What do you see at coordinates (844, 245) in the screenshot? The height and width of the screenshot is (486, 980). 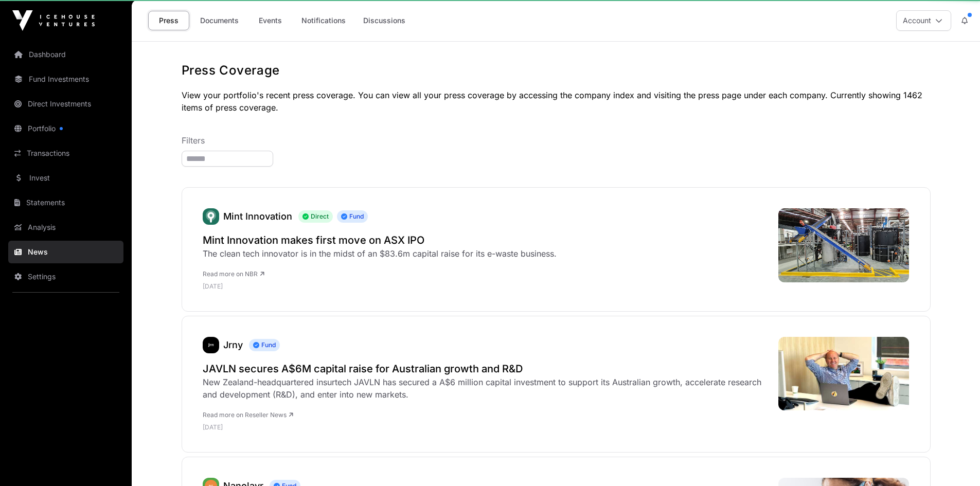 I see `img: mint-innovation-hammer-mill-.jpeg` at bounding box center [844, 245].